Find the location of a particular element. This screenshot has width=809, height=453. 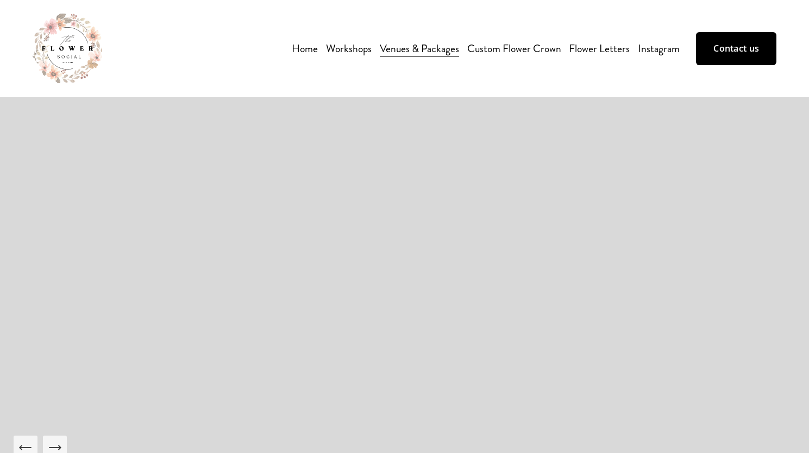

a: Flower Letters is located at coordinates (599, 48).